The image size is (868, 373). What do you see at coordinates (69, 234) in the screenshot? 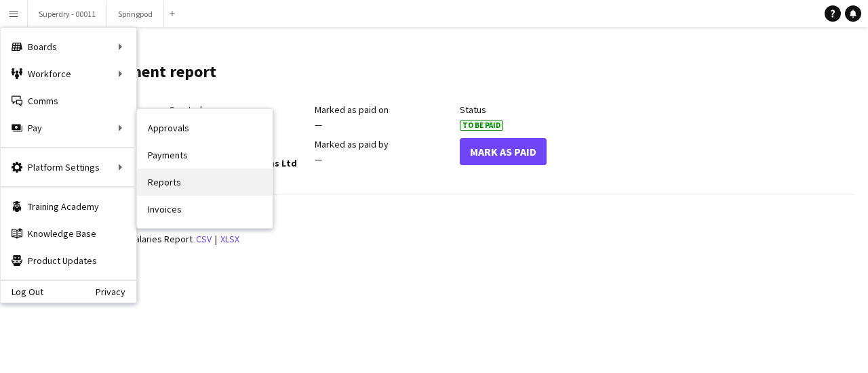
I see `a: Knowledge Base` at bounding box center [69, 234].